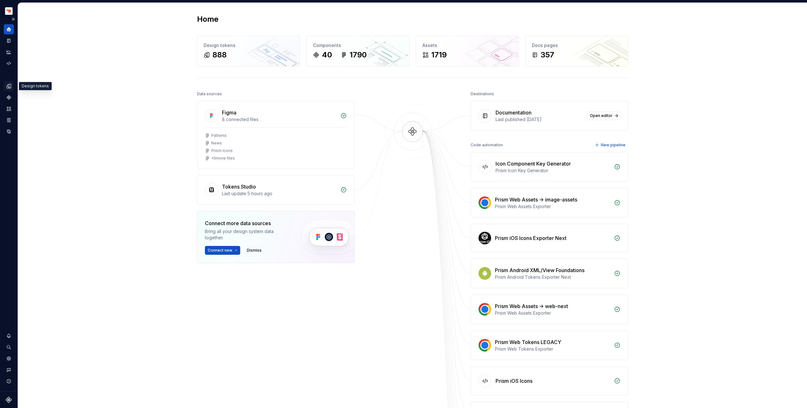 The image size is (807, 408). I want to click on div: Prism iOS Icons Exporter Next, so click(531, 238).